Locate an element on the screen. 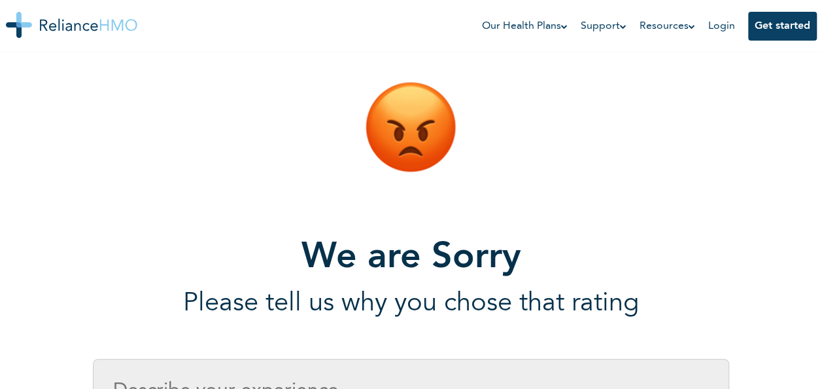 Image resolution: width=822 pixels, height=389 pixels. img: review icon is located at coordinates (411, 127).